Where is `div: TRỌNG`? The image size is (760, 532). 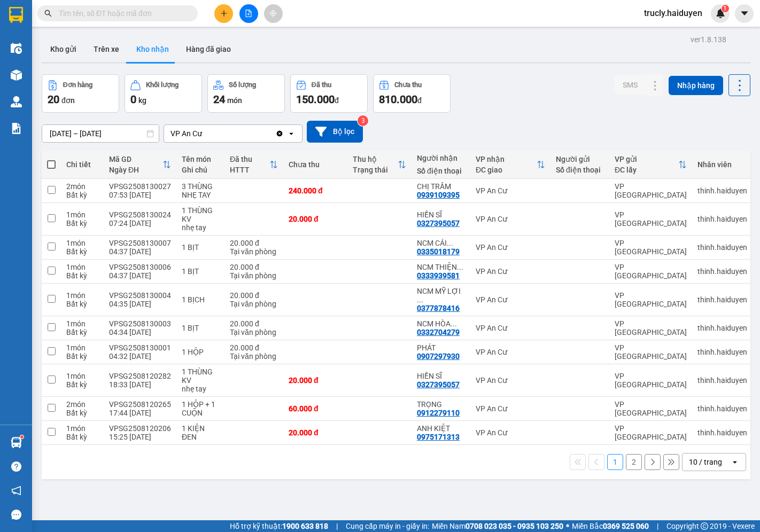
div: TRỌNG is located at coordinates (441, 404).